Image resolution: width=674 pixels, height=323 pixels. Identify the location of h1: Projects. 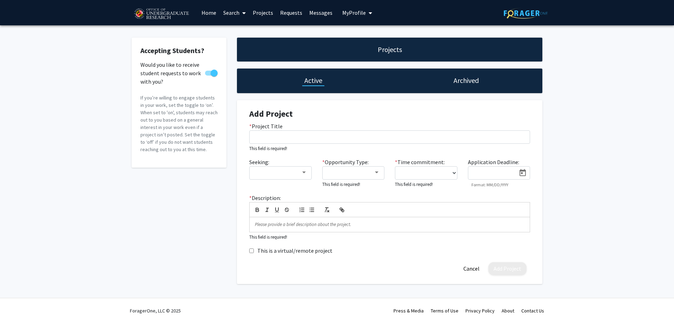
(390, 50).